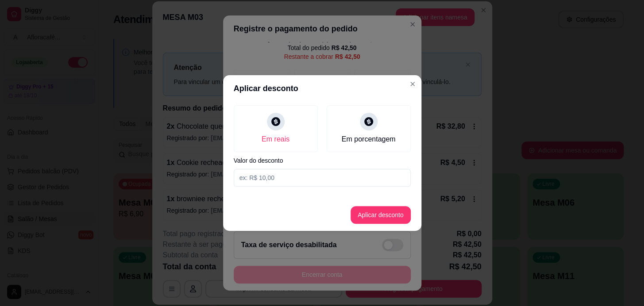 The image size is (644, 306). What do you see at coordinates (322, 88) in the screenshot?
I see `header: Aplicar desconto` at bounding box center [322, 88].